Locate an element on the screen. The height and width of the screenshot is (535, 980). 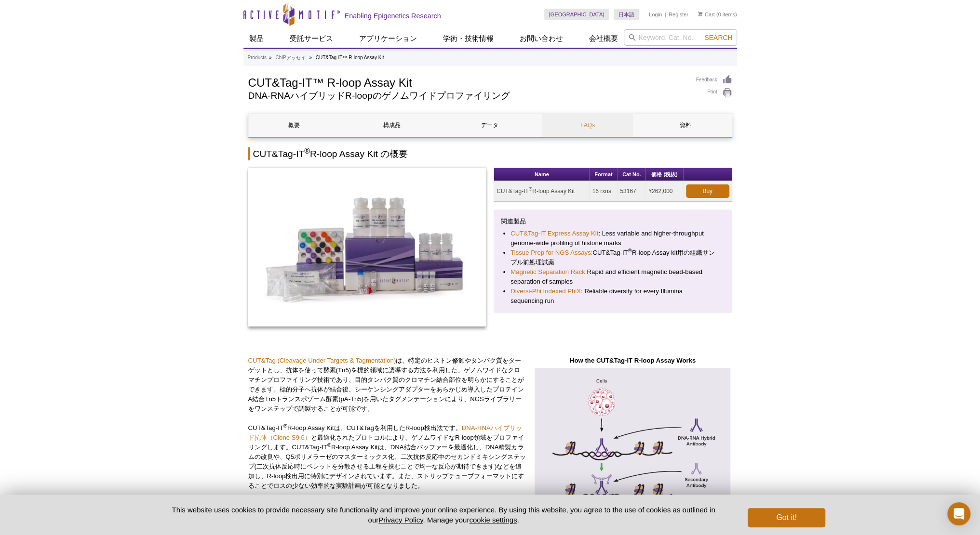
li: CUT&Tag-IT™ R-loop Assay Kit is located at coordinates (350, 57).